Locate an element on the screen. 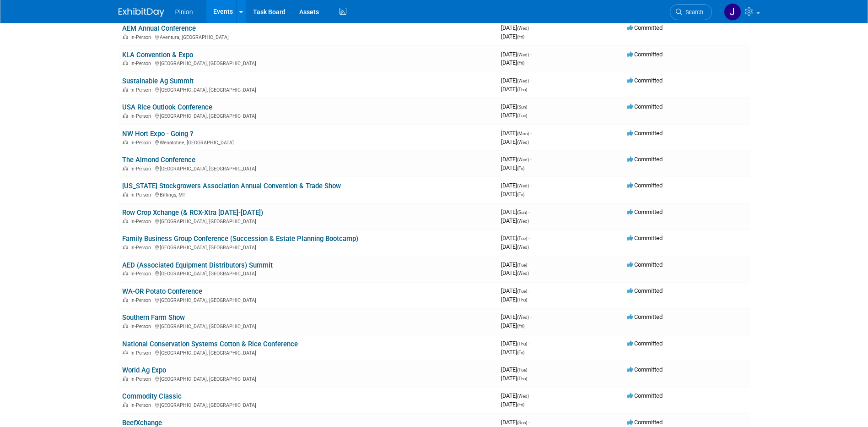 Image resolution: width=868 pixels, height=427 pixels. a: BeefXchange is located at coordinates (142, 423).